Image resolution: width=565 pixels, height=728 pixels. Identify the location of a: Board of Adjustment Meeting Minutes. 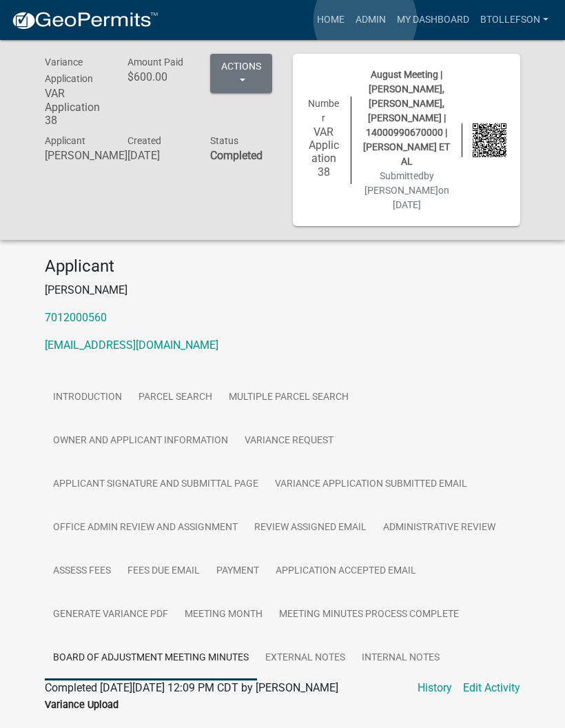
(151, 658).